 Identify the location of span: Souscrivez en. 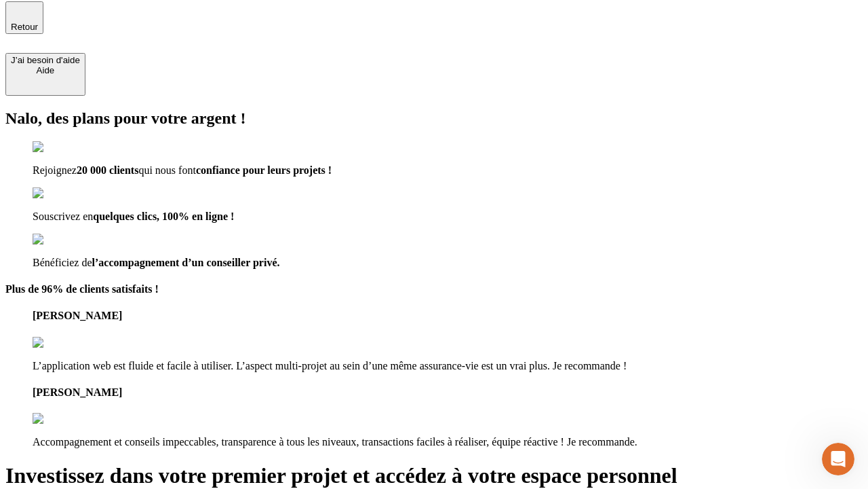
(63, 216).